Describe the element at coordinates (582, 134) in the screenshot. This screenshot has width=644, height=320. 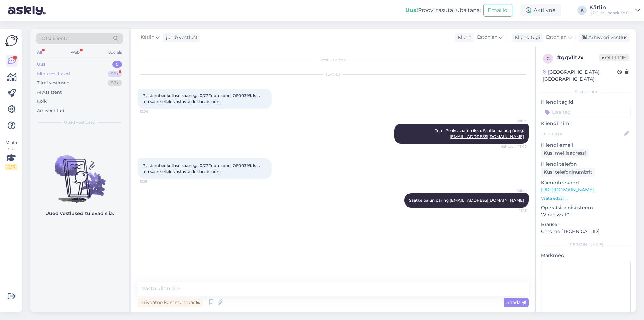
I see `input: Lisa nimi` at that location.